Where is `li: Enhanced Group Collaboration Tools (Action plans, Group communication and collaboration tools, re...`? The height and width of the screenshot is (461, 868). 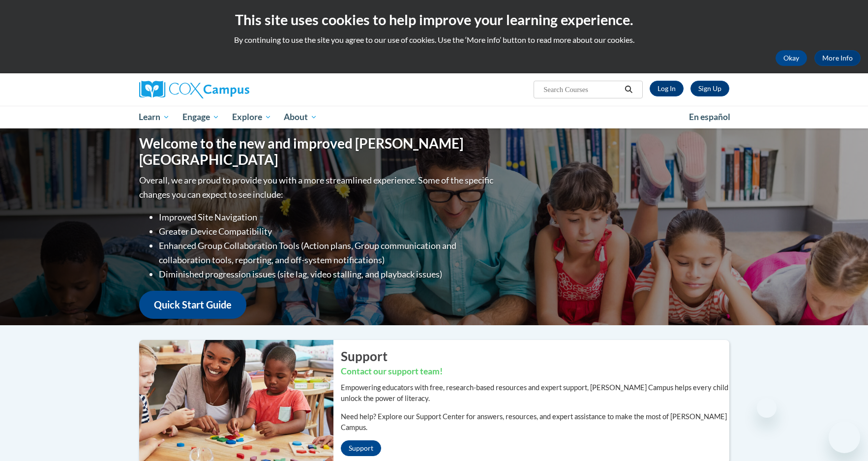 li: Enhanced Group Collaboration Tools (Action plans, Group communication and collaboration tools, re... is located at coordinates (327, 253).